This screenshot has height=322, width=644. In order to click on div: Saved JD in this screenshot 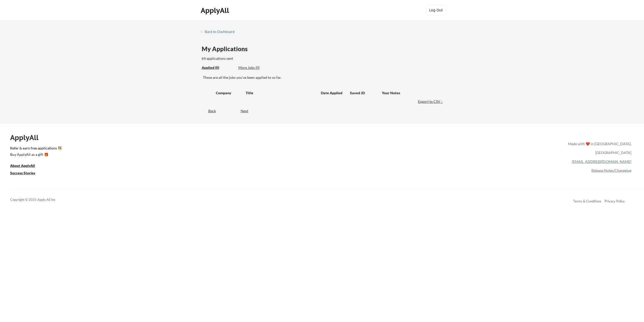, I will do `click(366, 93)`.